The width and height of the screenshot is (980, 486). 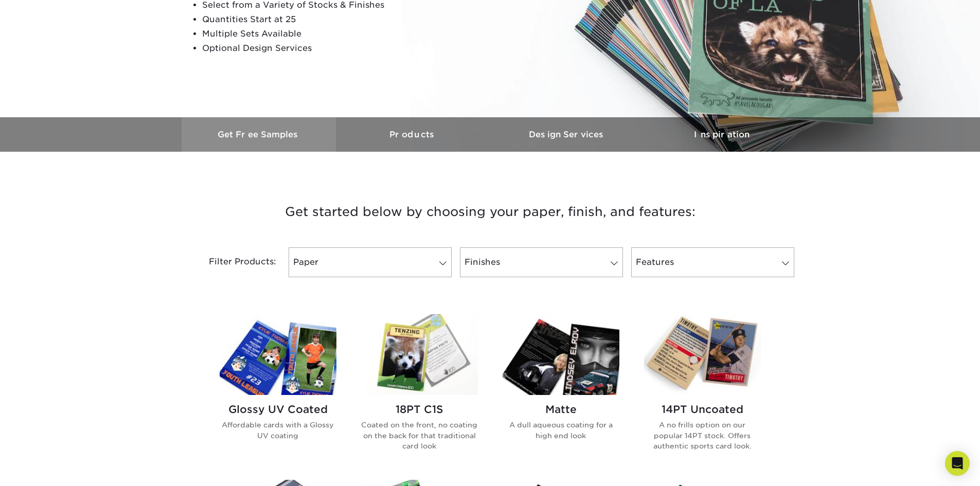 What do you see at coordinates (259, 134) in the screenshot?
I see `a: Get Free Samples` at bounding box center [259, 134].